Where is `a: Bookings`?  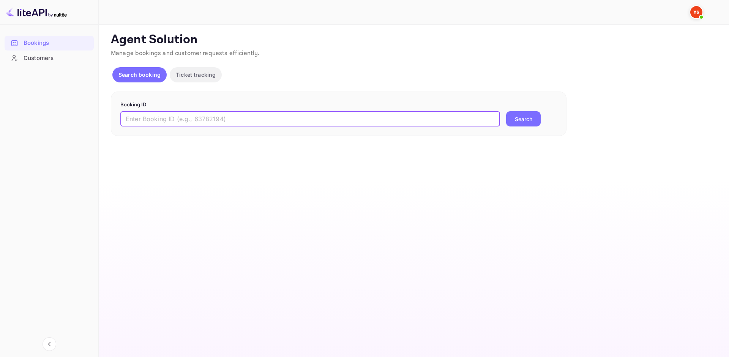 a: Bookings is located at coordinates (49, 43).